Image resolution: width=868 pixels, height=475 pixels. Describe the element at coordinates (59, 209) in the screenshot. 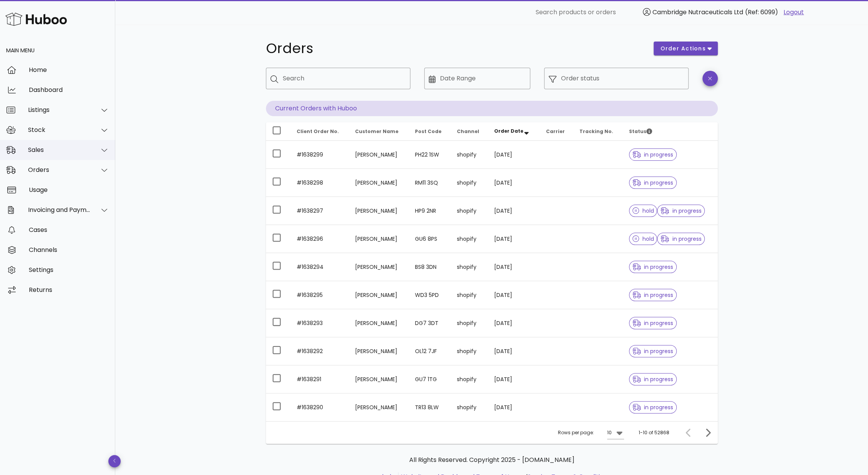

I see `div: Invoicing and Payments` at that location.